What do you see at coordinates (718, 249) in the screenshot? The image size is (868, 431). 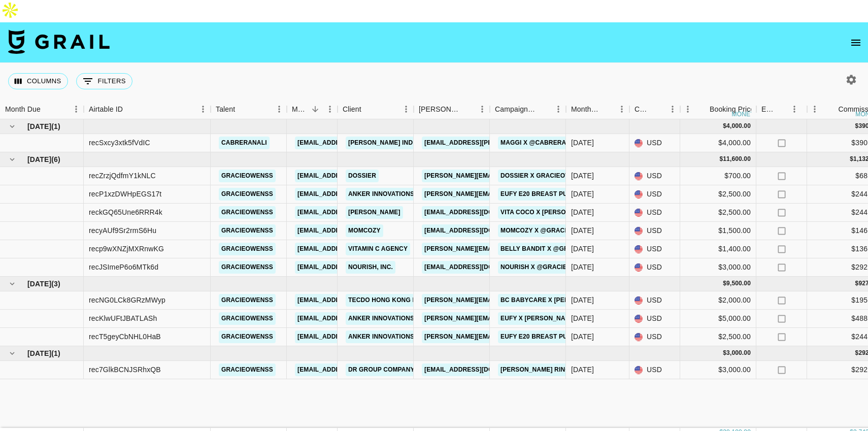 I see `div: $1,400.00` at bounding box center [718, 249].